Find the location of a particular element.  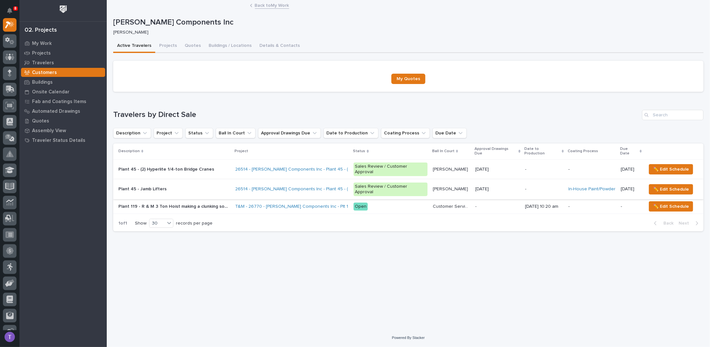

p: records per page is located at coordinates (194, 223).